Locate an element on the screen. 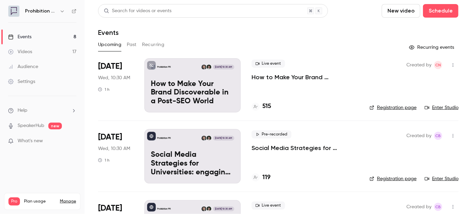  div: Search for videos or events is located at coordinates (138, 11).